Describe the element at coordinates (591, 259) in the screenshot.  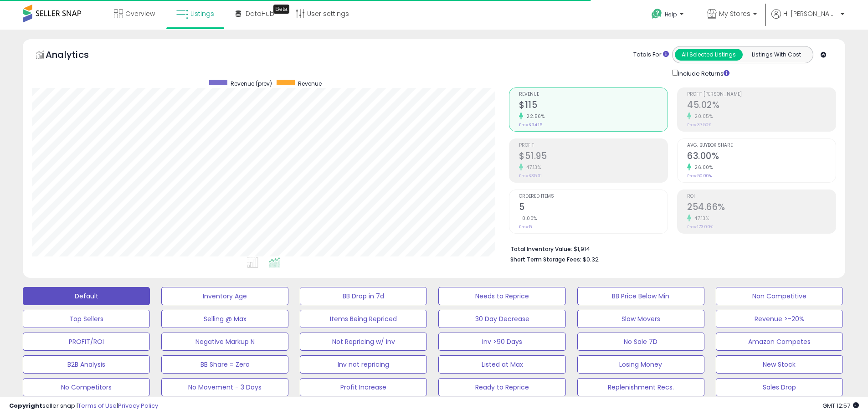
I see `span: $0.32` at that location.